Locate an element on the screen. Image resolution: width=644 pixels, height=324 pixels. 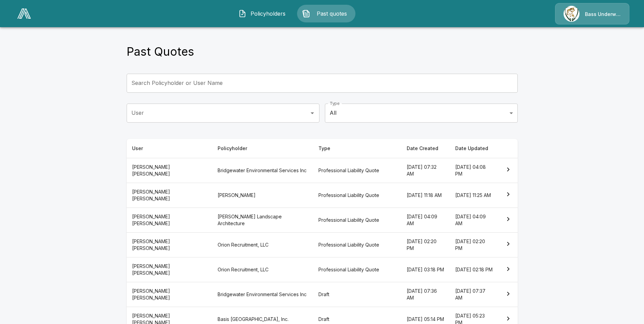
button: Policyholders IconPolicyholders is located at coordinates (262, 13).